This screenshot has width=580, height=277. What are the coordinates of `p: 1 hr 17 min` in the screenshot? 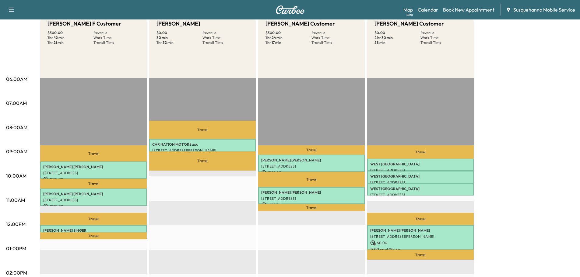 It's located at (288, 43).